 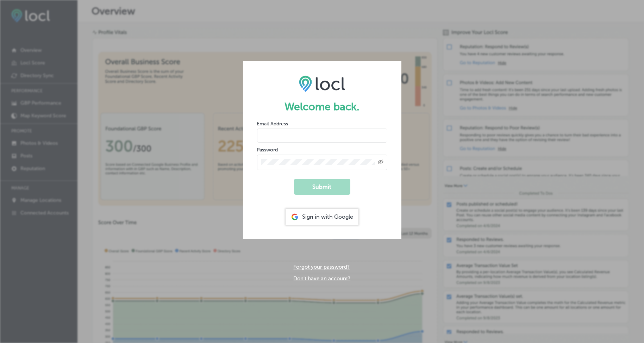 I want to click on a: Forgot your password?, so click(x=322, y=267).